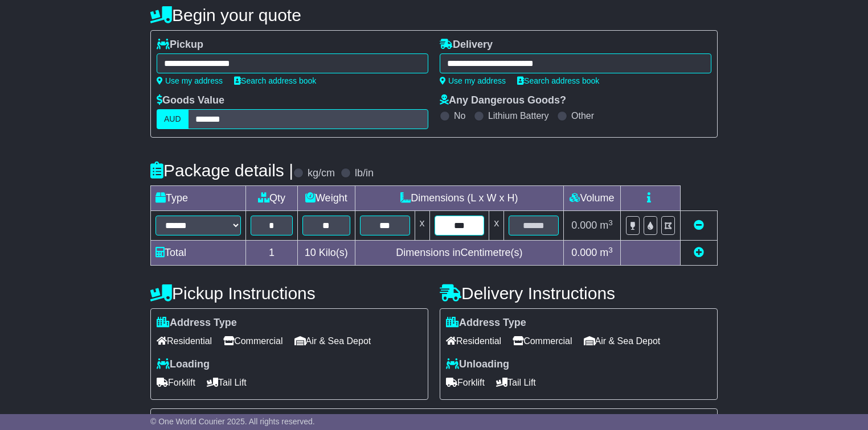 This screenshot has width=868, height=430. What do you see at coordinates (699, 225) in the screenshot?
I see `a: Remove this item` at bounding box center [699, 225].